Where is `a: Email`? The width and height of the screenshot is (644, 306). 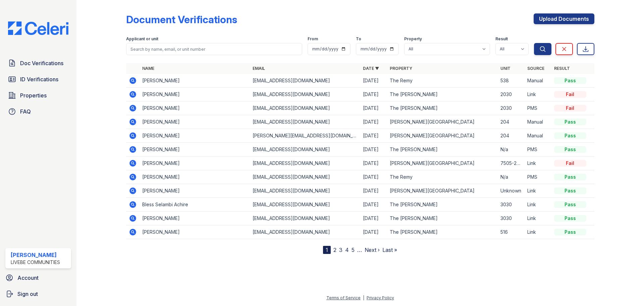 a: Email is located at coordinates (259, 68).